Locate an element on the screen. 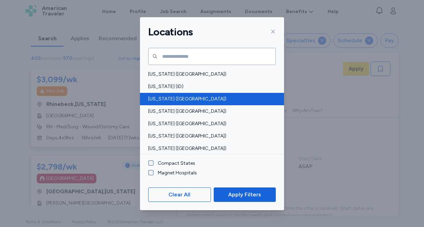  button: Clear All is located at coordinates (180, 194).